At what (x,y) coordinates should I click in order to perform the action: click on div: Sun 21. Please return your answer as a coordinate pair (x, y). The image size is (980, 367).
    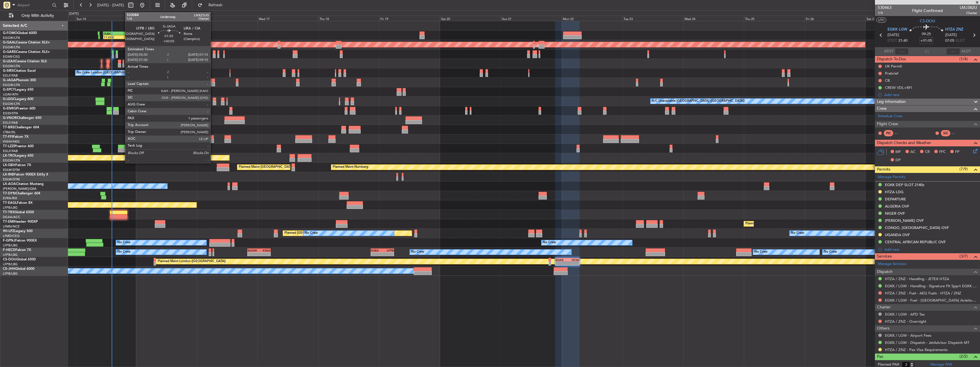
    Looking at the image, I should click on (531, 18).